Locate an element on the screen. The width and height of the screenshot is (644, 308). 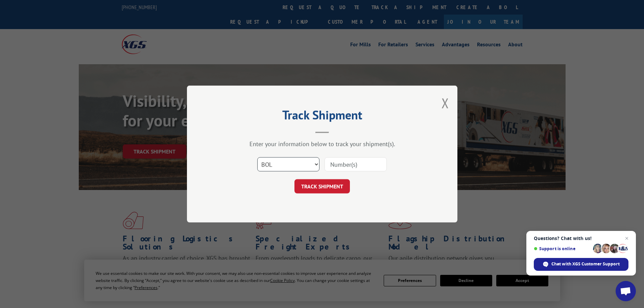
div: Open chat is located at coordinates (626, 291).